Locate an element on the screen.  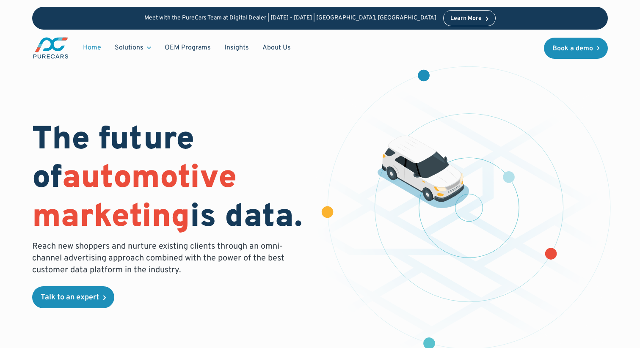
div: Learn More is located at coordinates (466, 19).